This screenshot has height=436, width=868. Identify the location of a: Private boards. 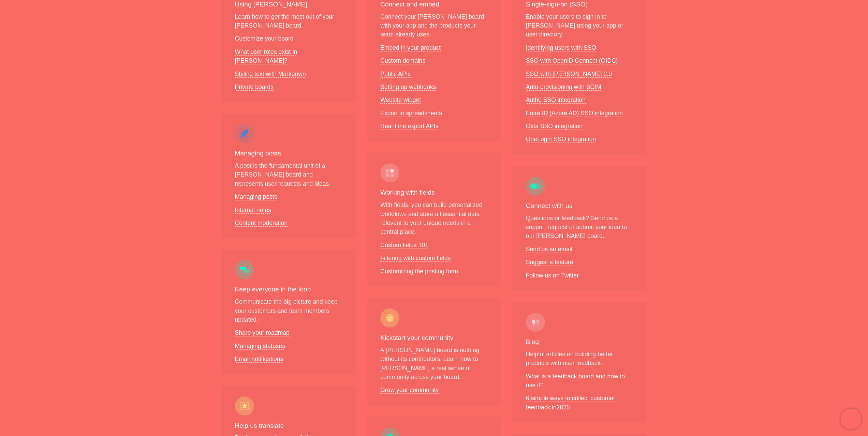
(254, 87).